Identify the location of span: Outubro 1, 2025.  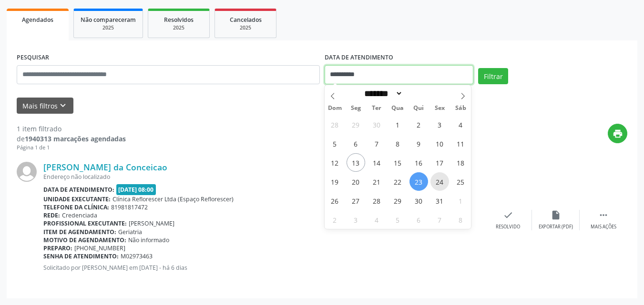
(398, 124).